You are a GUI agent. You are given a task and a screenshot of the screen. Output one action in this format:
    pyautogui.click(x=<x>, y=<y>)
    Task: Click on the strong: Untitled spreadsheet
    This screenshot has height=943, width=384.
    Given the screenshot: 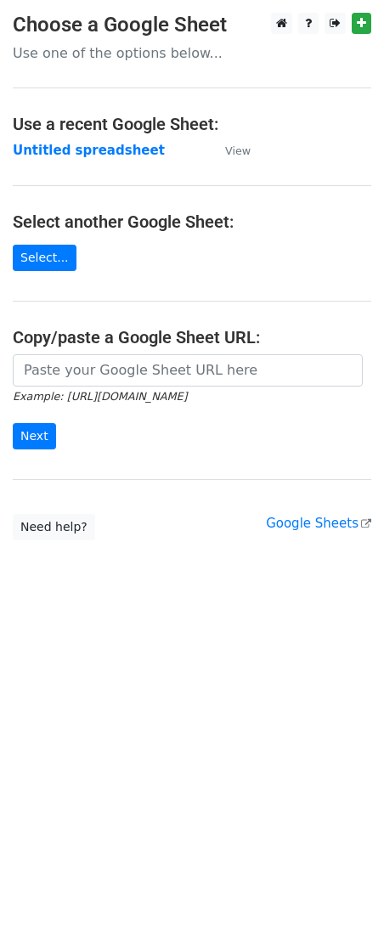 What is the action you would take?
    pyautogui.click(x=88, y=150)
    